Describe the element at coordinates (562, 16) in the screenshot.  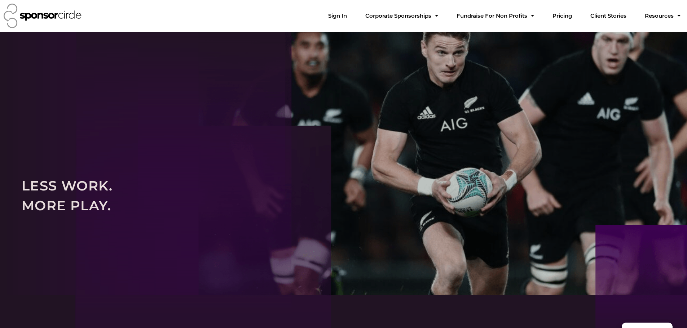
I see `a: Pricing` at that location.